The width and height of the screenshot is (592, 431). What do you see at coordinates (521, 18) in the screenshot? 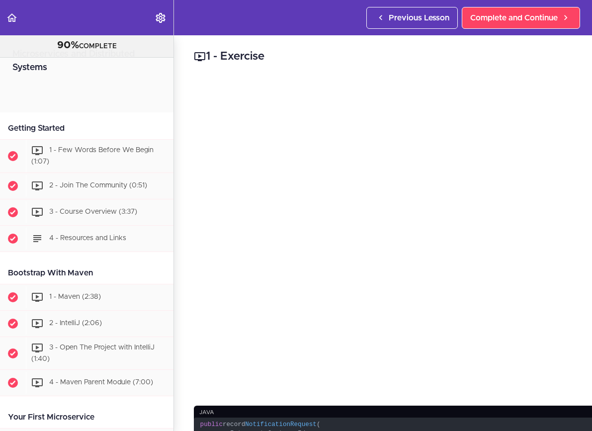
I see `a: Complete and Continue` at bounding box center [521, 18].